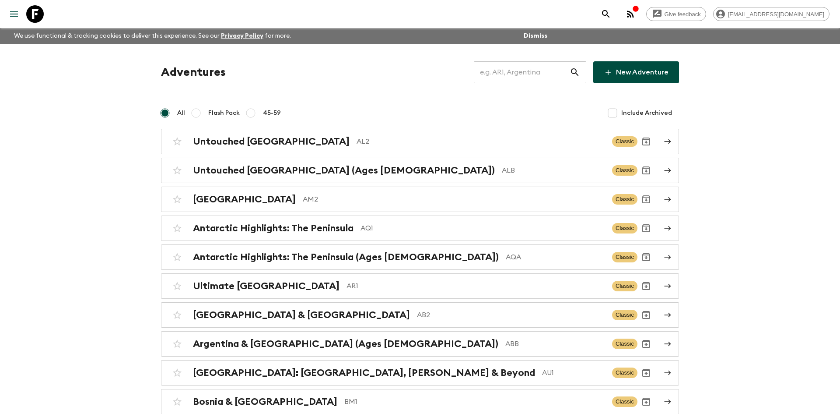 The width and height of the screenshot is (840, 414). I want to click on h1: Adventures, so click(193, 72).